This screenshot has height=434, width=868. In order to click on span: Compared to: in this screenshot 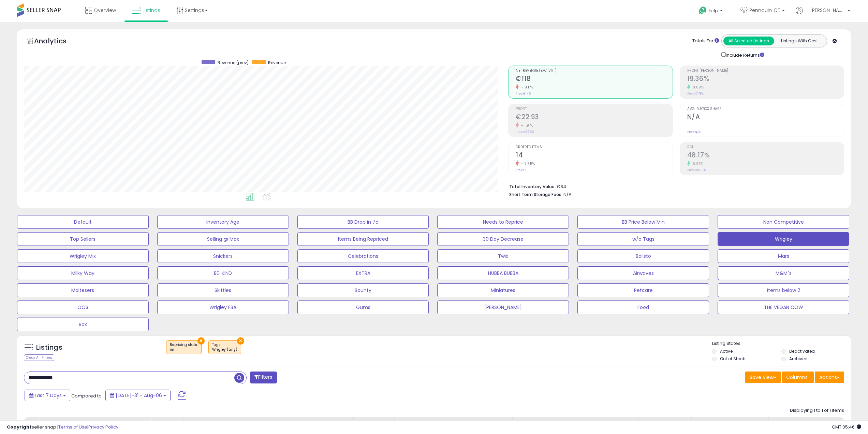, I will do `click(87, 396)`.